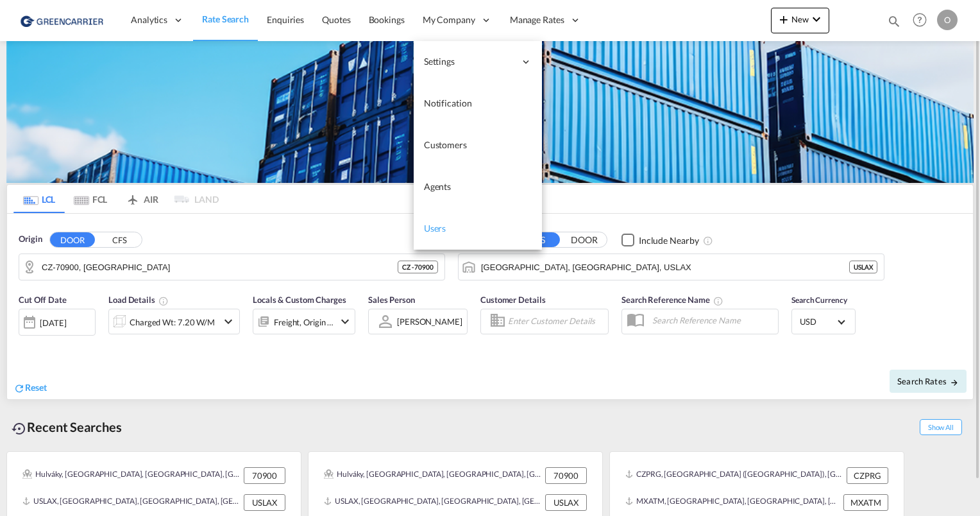  Describe the element at coordinates (672, 300) in the screenshot. I see `span: Search Reference Name` at that location.